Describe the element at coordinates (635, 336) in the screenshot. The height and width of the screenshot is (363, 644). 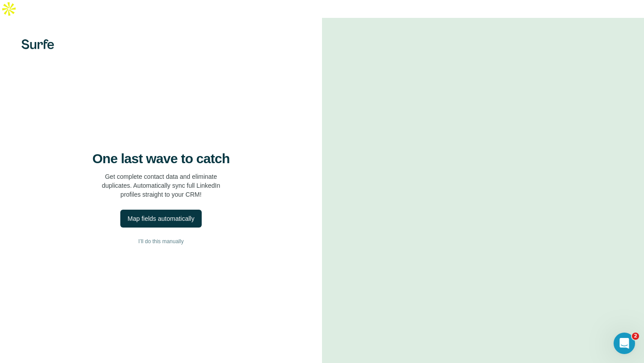
I see `span: 2` at that location.